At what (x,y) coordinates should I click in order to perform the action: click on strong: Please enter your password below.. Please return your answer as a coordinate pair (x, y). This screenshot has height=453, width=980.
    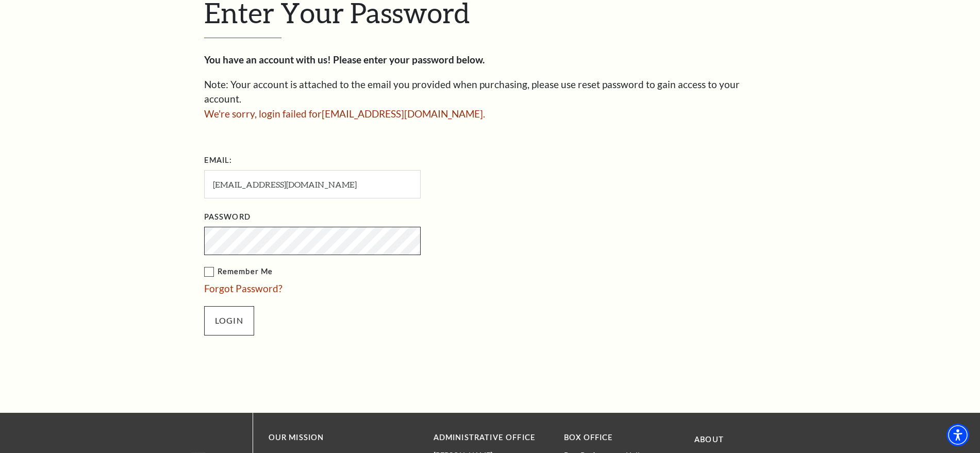
    Looking at the image, I should click on (408, 59).